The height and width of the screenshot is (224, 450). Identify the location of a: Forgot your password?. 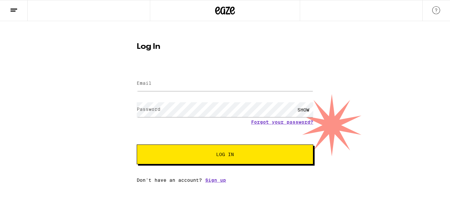
(282, 122).